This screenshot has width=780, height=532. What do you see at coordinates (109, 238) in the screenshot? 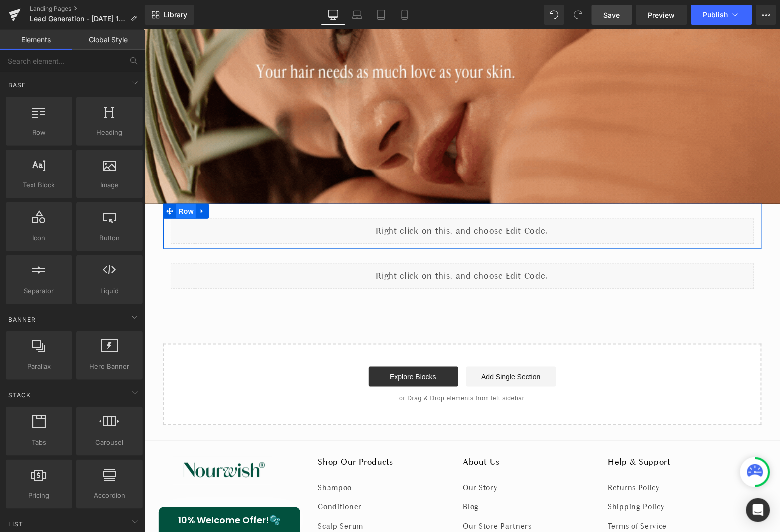
I see `span: Button` at bounding box center [109, 238].